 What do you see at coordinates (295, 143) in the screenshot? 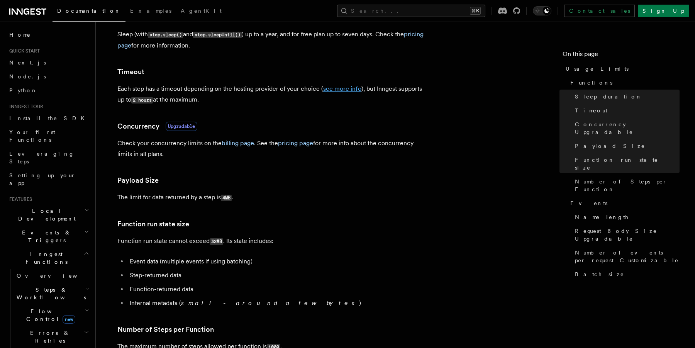
I see `a: pricing page` at bounding box center [295, 143].